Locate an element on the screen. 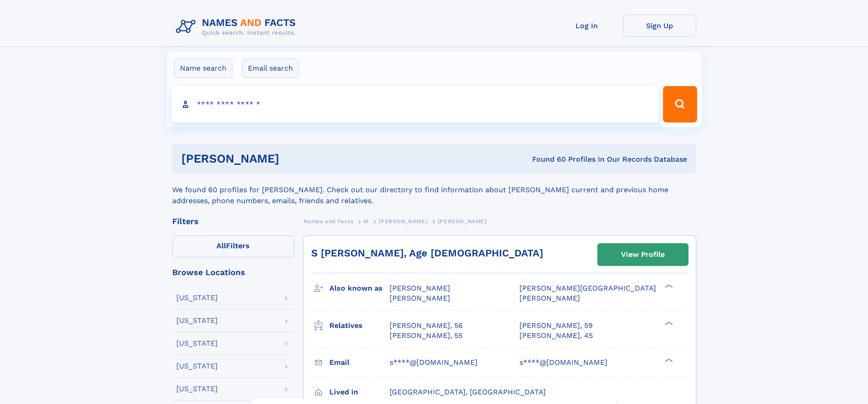  span: M is located at coordinates (366, 221).